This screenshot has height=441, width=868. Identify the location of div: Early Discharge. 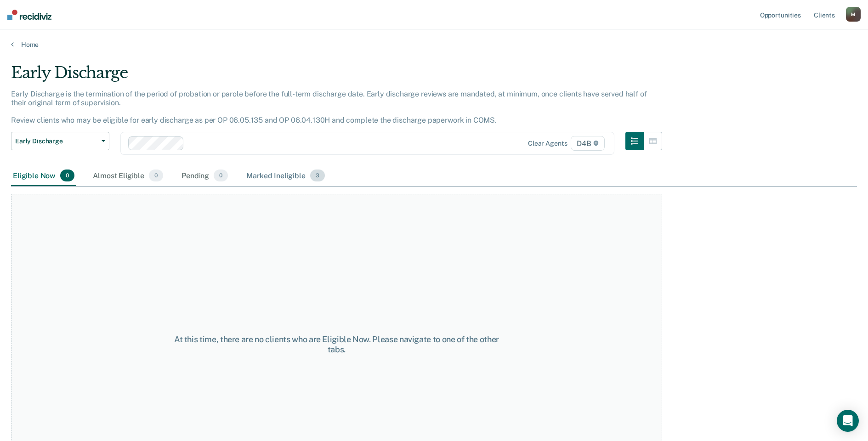
(336, 76).